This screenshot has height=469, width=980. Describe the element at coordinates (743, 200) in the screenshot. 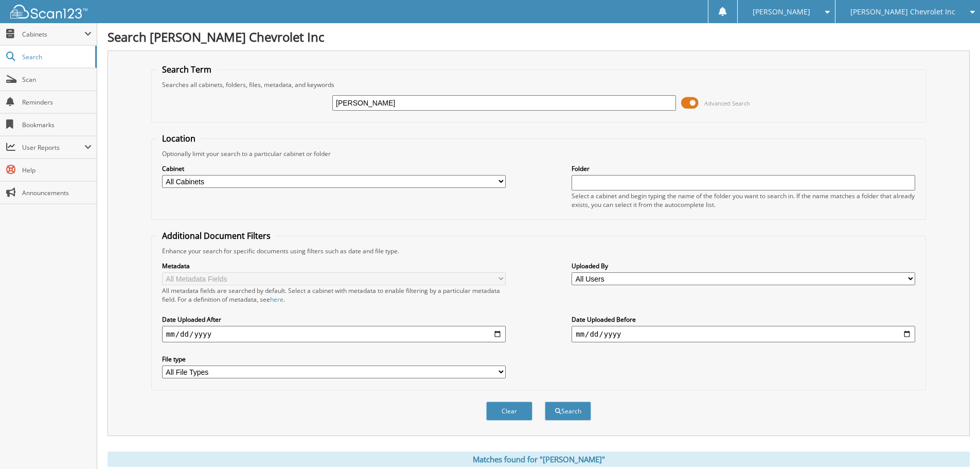

I see `div: Select a cabinet and begin typing the name of the folder you want to search in. If the name match...` at that location.